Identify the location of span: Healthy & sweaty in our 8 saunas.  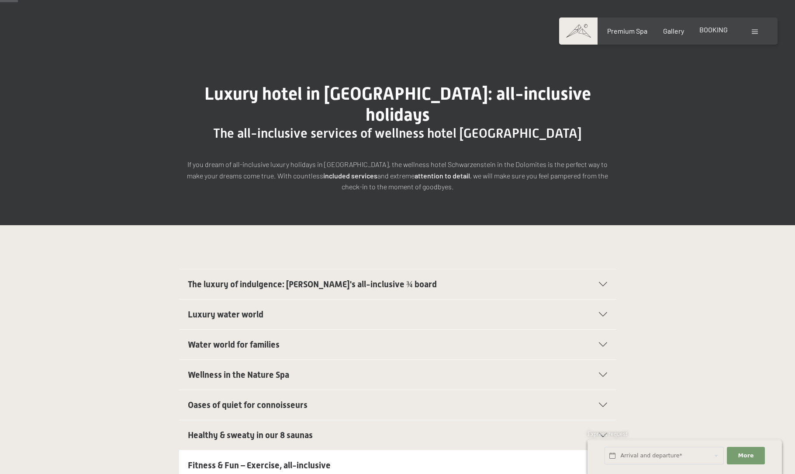
(250, 435).